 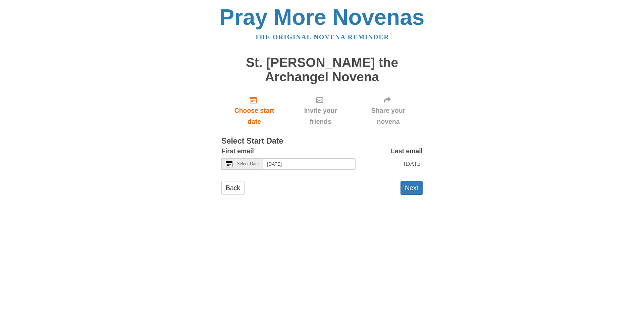 What do you see at coordinates (412, 188) in the screenshot?
I see `button: Next` at bounding box center [412, 188].